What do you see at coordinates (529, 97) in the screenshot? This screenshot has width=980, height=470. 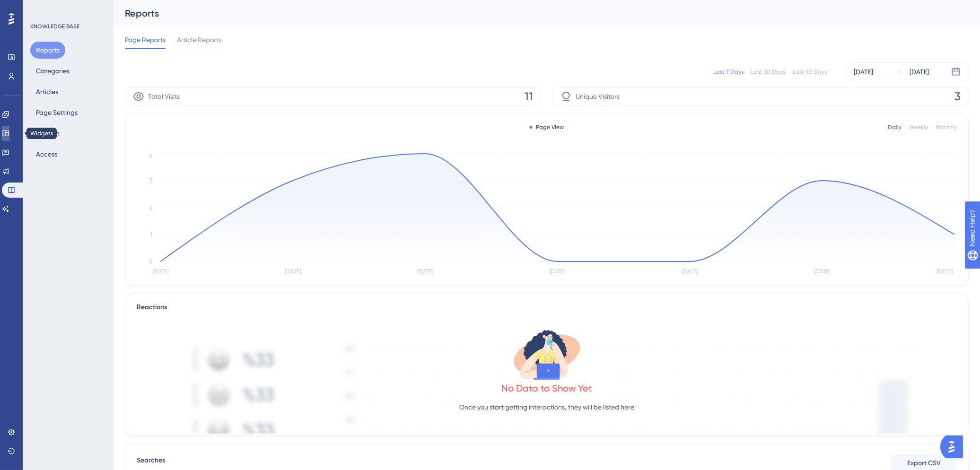 I see `span: 11` at bounding box center [529, 97].